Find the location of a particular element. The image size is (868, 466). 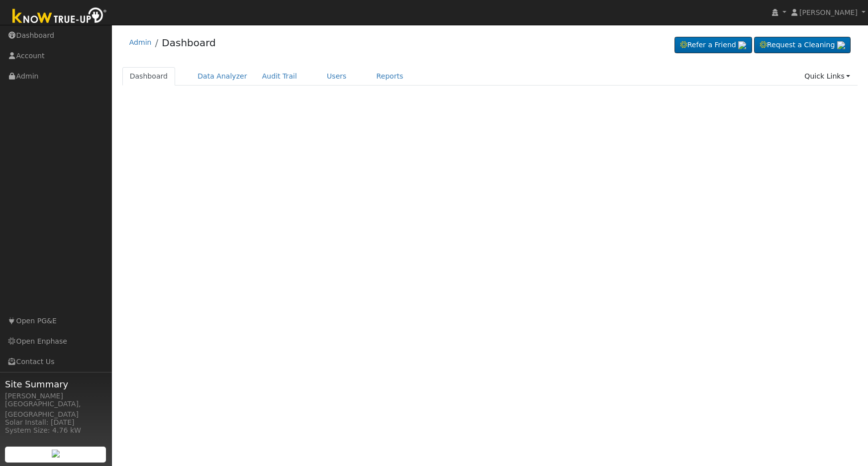

a: Reports is located at coordinates (390, 76).